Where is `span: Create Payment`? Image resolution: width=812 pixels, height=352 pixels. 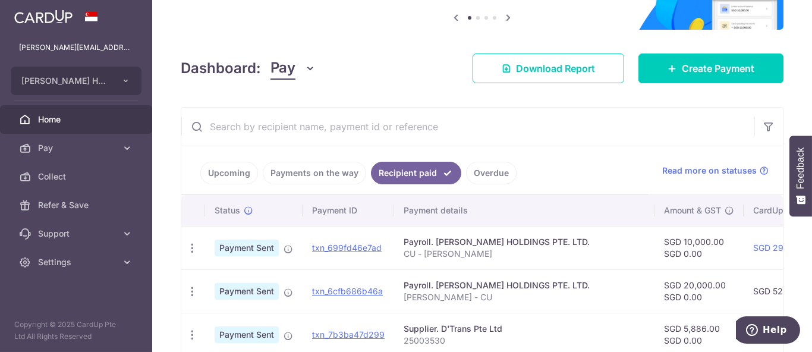
span: Create Payment is located at coordinates (718, 68).